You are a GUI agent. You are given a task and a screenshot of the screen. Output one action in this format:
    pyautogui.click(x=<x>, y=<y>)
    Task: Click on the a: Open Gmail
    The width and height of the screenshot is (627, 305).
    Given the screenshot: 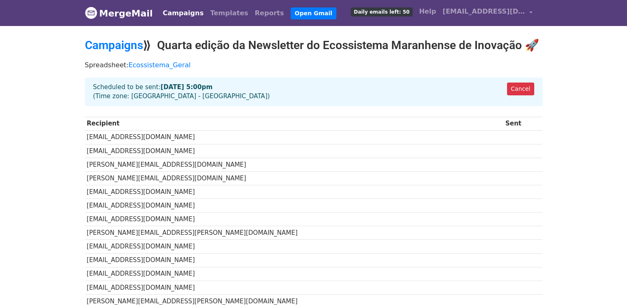 What is the action you would take?
    pyautogui.click(x=313, y=13)
    